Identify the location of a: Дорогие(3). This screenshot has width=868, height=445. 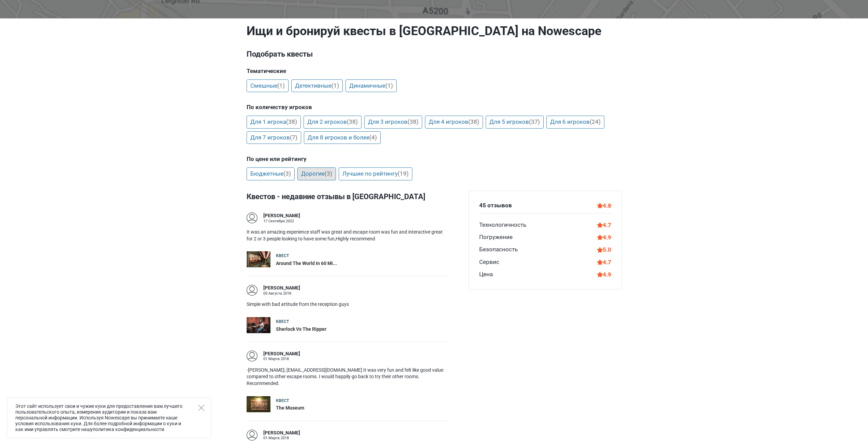
(317, 174).